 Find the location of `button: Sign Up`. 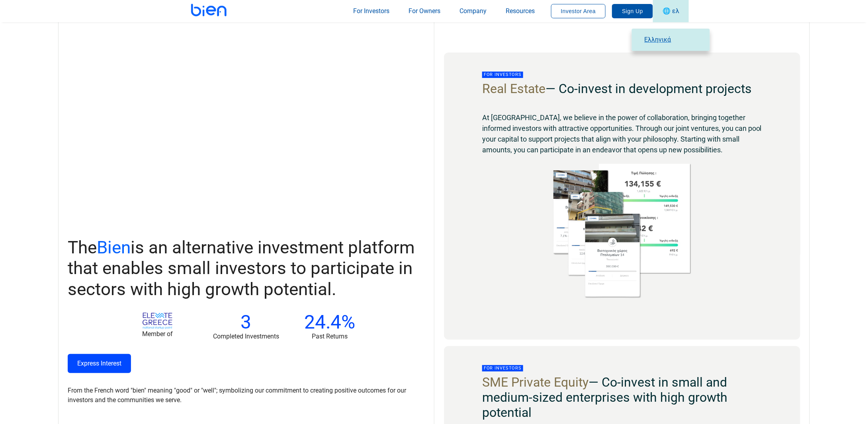

button: Sign Up is located at coordinates (632, 11).